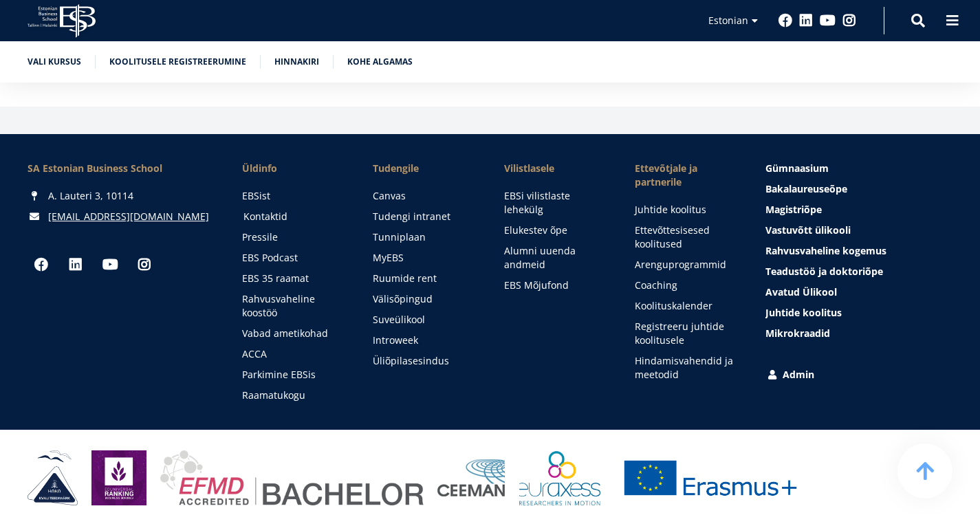  I want to click on a: Vastuvõtt ülikooli, so click(859, 230).